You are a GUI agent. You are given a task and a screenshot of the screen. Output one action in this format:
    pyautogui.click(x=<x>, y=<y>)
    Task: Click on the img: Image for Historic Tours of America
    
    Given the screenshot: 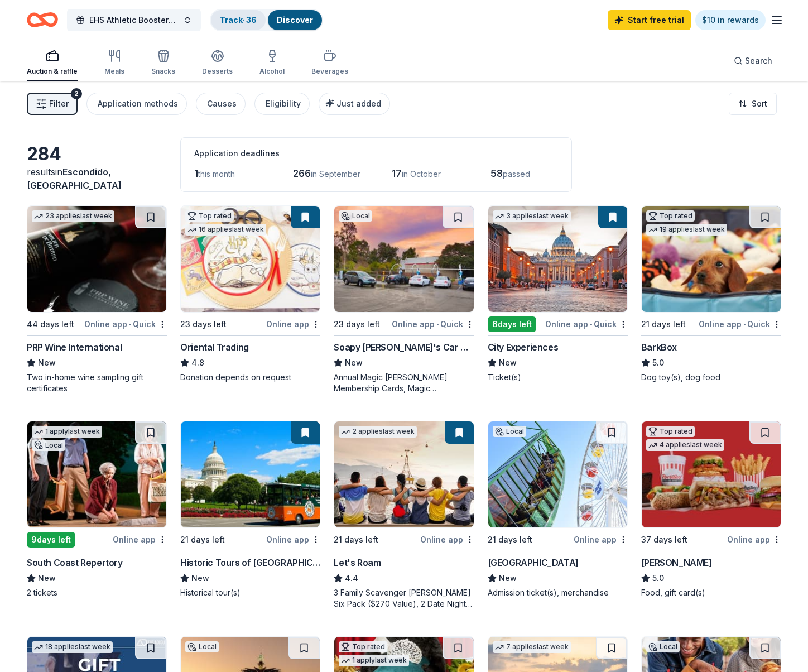 What is the action you would take?
    pyautogui.click(x=250, y=475)
    